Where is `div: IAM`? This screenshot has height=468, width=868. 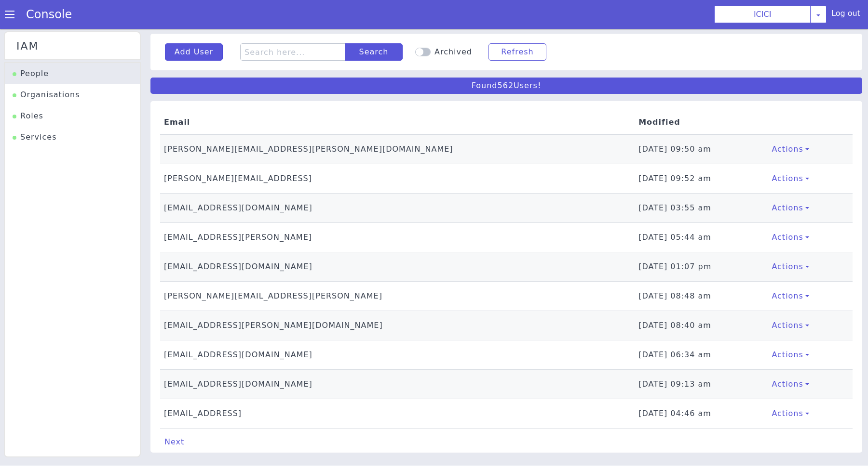 div: IAM is located at coordinates (27, 20).